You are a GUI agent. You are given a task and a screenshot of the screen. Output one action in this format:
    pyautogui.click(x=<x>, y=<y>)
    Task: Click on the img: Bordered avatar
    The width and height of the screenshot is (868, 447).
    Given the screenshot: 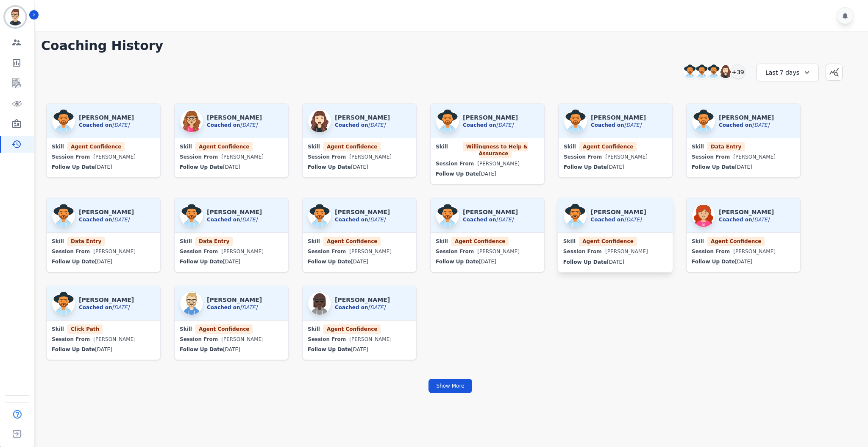 What is the action you would take?
    pyautogui.click(x=15, y=17)
    